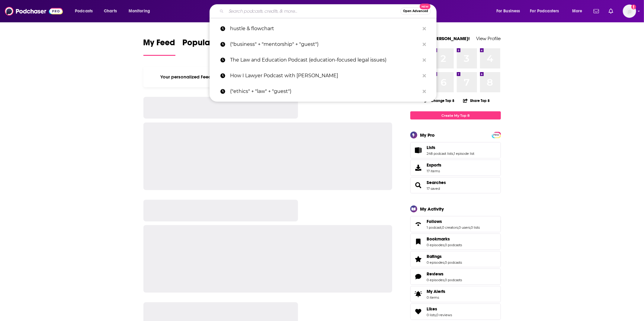  Describe the element at coordinates (450, 227) in the screenshot. I see `a: 0 creators` at that location.